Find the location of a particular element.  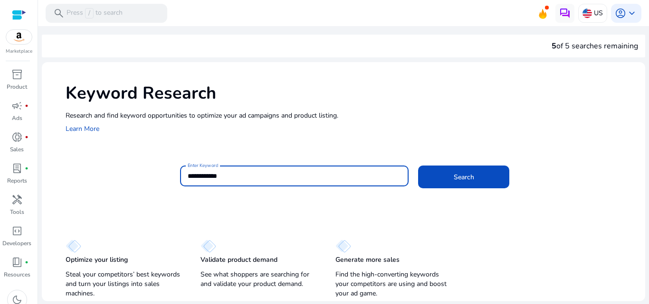

button: Search is located at coordinates (463, 177).